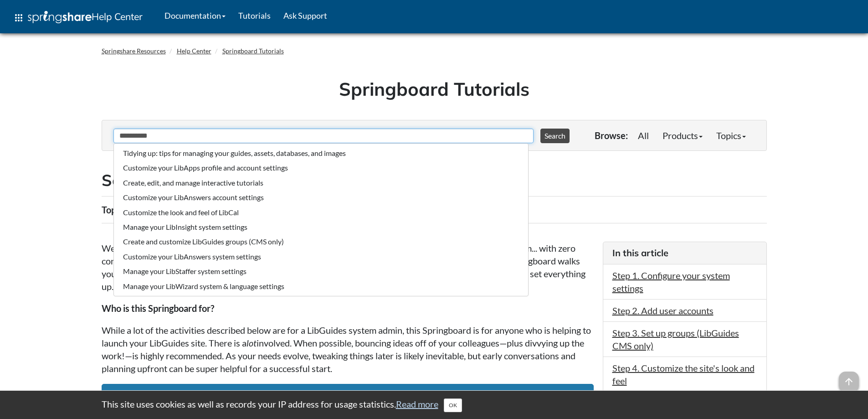 Image resolution: width=868 pixels, height=419 pixels. Describe the element at coordinates (205, 395) in the screenshot. I see `span: Training sessions and SpringyU courses` at that location.